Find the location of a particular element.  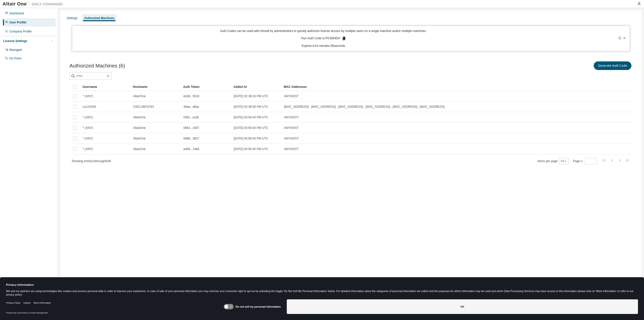

div: License Settings is located at coordinates (15, 41).